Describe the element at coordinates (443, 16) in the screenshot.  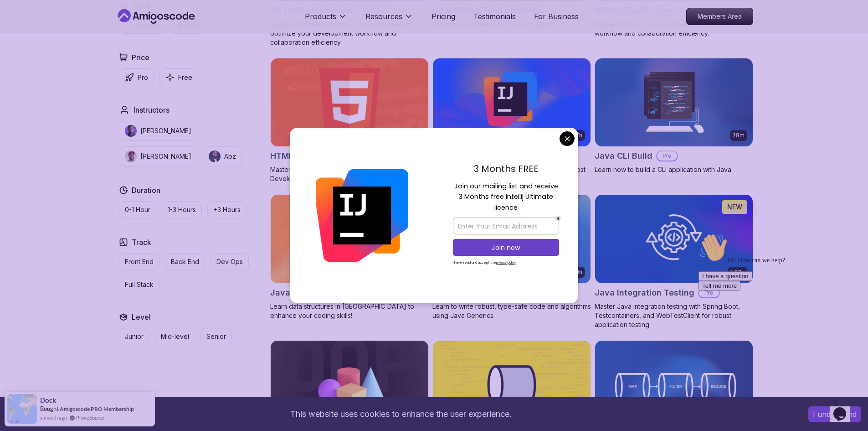
I see `a: Pricing` at that location.